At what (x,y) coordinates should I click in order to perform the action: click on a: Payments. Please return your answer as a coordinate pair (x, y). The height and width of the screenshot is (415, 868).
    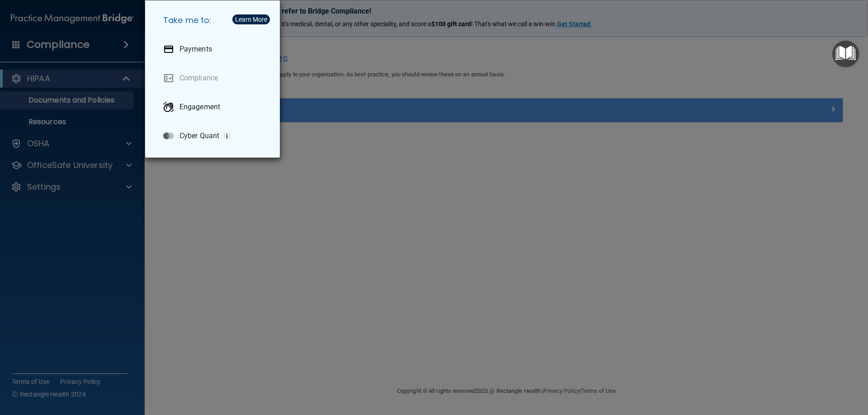
    Looking at the image, I should click on (214, 49).